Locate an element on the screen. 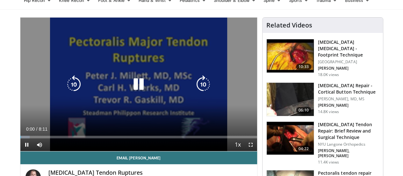 The height and width of the screenshot is (176, 403). p: 14.8K views is located at coordinates (329, 112).